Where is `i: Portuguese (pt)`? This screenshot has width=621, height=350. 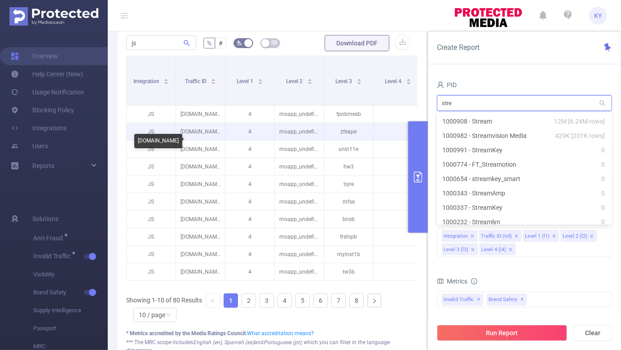 i: Portuguese (pt) is located at coordinates (283, 342).